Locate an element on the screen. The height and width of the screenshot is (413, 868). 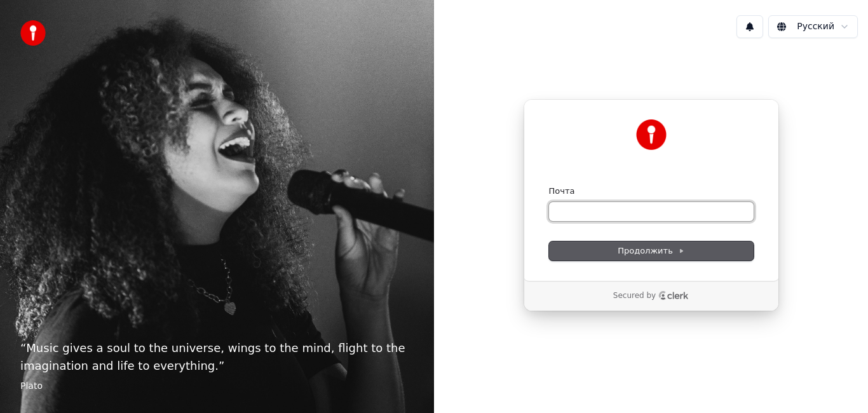
footer: Plato is located at coordinates (217, 386).